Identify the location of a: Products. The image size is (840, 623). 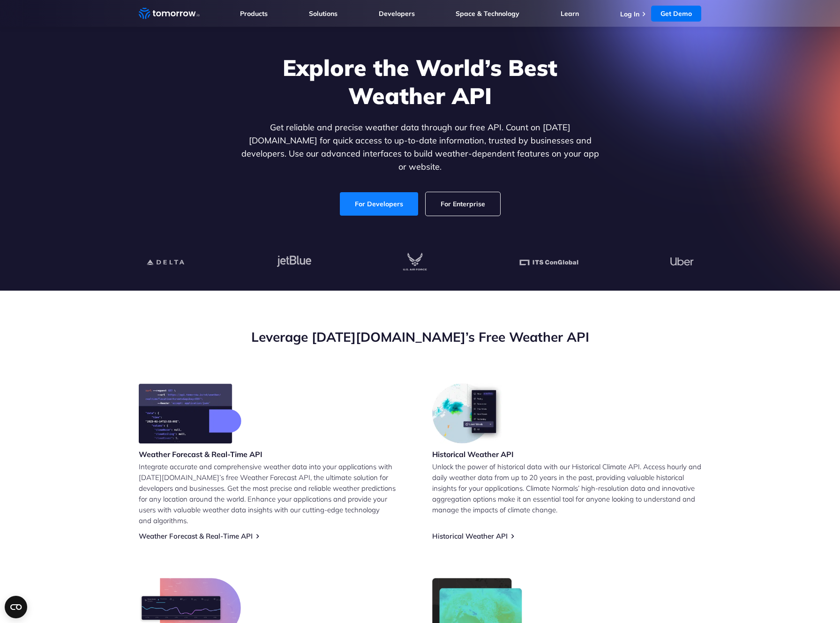
(254, 13).